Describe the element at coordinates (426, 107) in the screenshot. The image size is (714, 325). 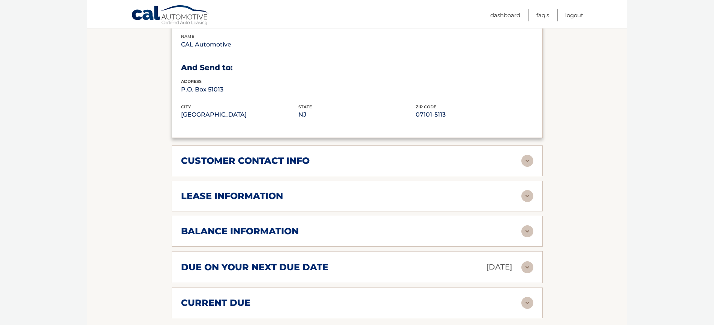
I see `span: zip code` at that location.